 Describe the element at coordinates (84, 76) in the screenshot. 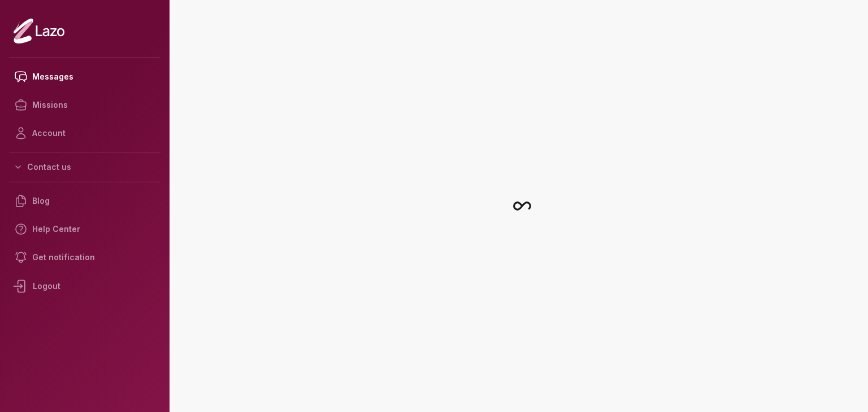

I see `a: Messages` at that location.